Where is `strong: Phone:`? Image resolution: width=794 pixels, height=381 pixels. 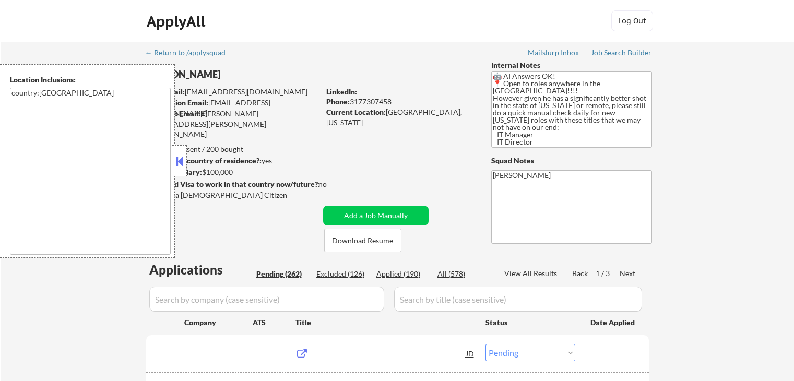 strong: Phone: is located at coordinates (338, 101).